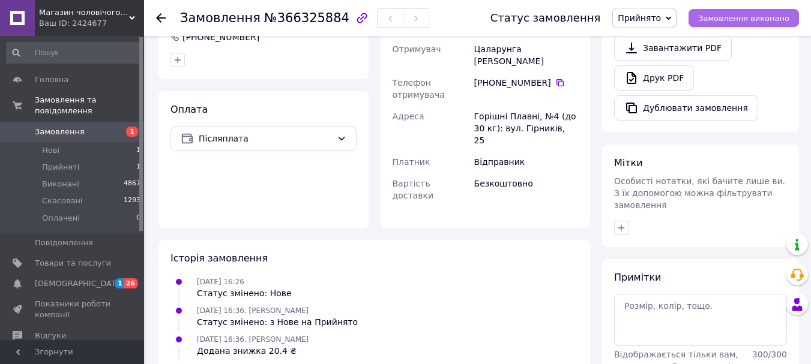 The height and width of the screenshot is (364, 811). What do you see at coordinates (526, 162) in the screenshot?
I see `div: Відправник` at bounding box center [526, 162].